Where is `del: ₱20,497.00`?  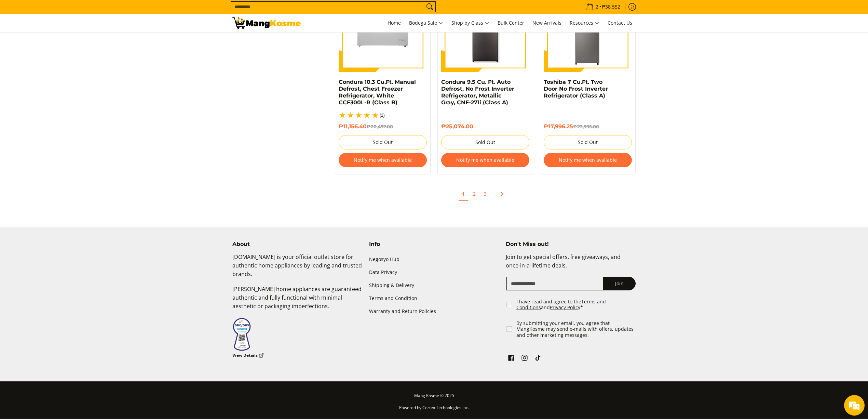 del: ₱20,497.00 is located at coordinates (380, 126).